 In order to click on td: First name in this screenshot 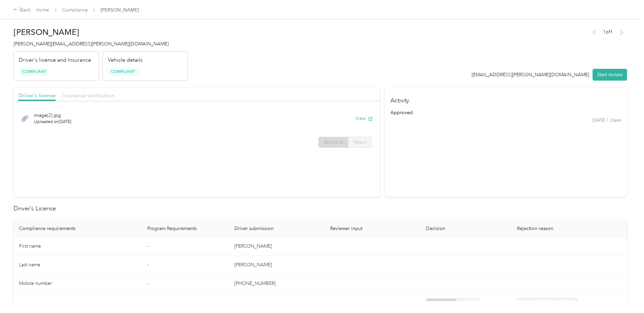, I will do `click(78, 246)`.